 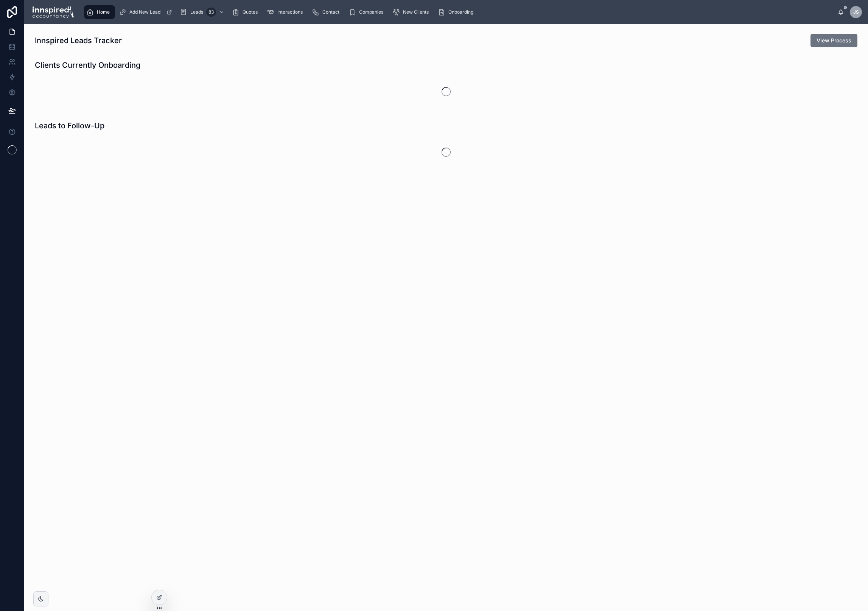 What do you see at coordinates (246, 12) in the screenshot?
I see `a: Quotes` at bounding box center [246, 12].